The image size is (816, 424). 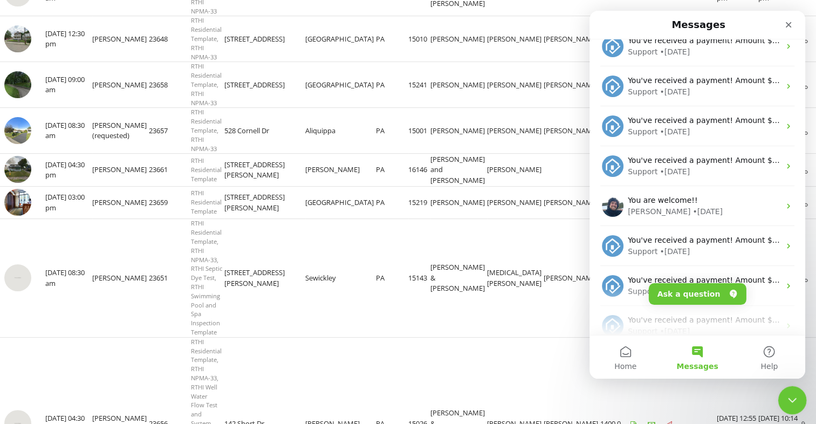 I want to click on td: 15219, so click(x=419, y=202).